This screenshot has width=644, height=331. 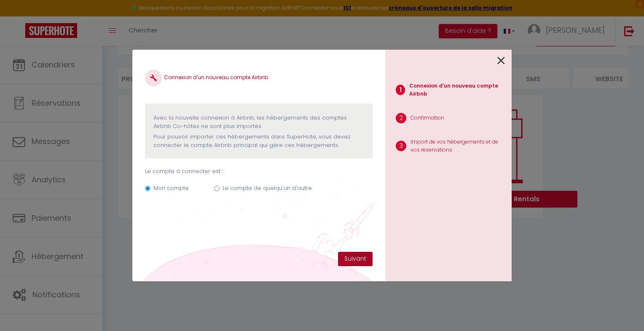 I want to click on h4: Connexion d'un nouveau compte Airbnb, so click(x=259, y=78).